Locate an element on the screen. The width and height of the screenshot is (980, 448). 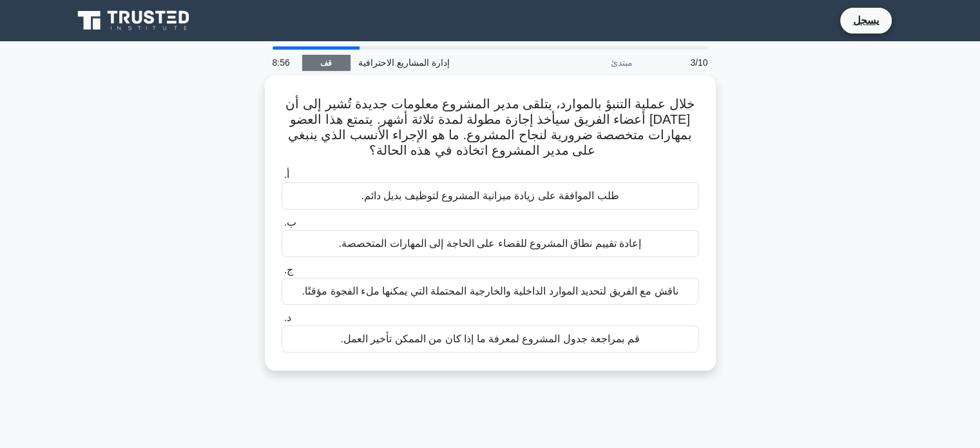
font: يسجل is located at coordinates (866, 20).